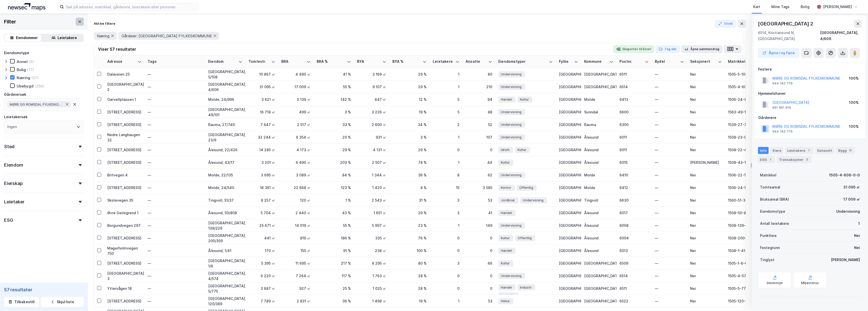 The height and width of the screenshot is (311, 868). Describe the element at coordinates (409, 200) in the screenshot. I see `div: 31 %` at that location.